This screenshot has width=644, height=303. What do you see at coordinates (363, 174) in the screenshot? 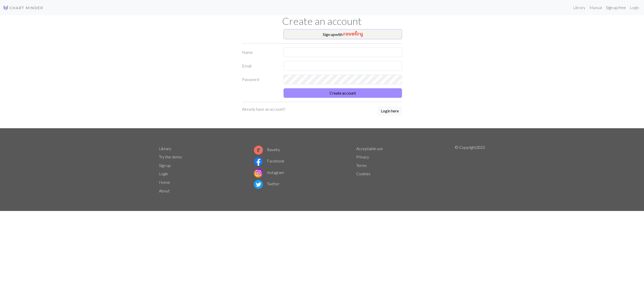
I see `a: Cookies` at bounding box center [363, 174].